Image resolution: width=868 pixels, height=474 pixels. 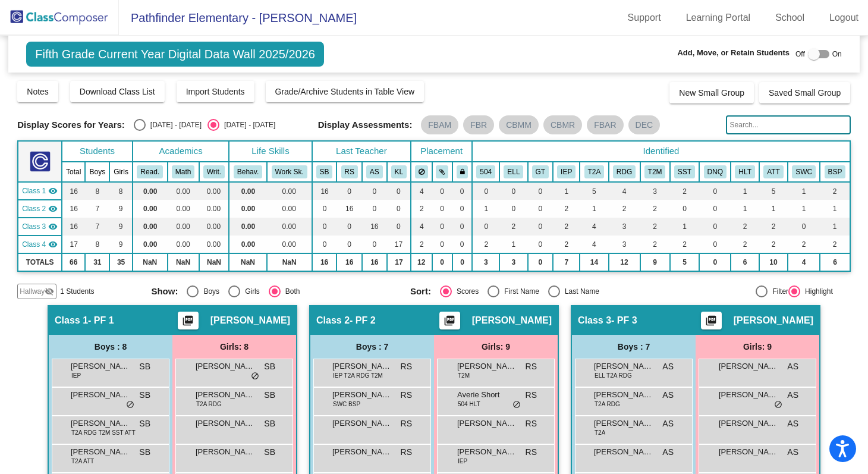 What do you see at coordinates (34, 191) in the screenshot?
I see `span: Class 1` at bounding box center [34, 191].